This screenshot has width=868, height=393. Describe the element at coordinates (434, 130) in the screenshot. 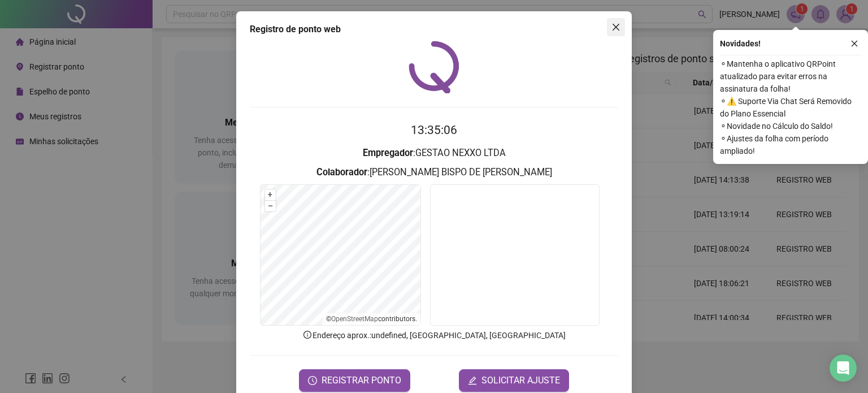

I see `time: 13:35:06` at that location.